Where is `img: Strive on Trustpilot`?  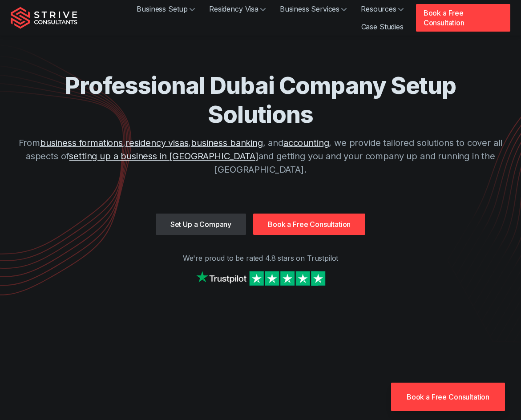 img: Strive on Trustpilot is located at coordinates (261, 278).